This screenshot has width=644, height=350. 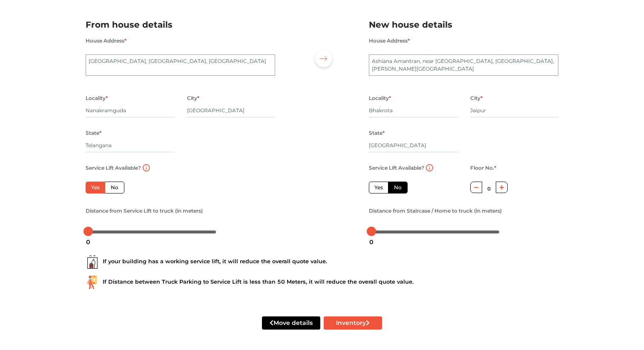 What do you see at coordinates (322, 262) in the screenshot?
I see `div: If your building has a working service lift, it will reduce the overall quote value.` at bounding box center [322, 262].